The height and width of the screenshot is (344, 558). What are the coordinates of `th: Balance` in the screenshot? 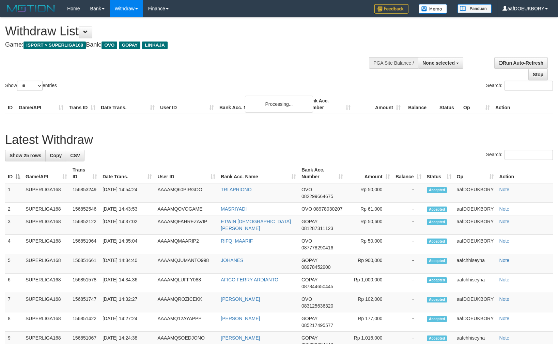 It's located at (420, 104).